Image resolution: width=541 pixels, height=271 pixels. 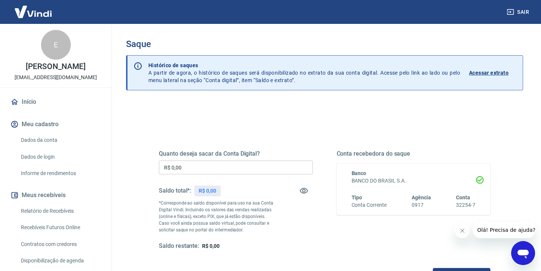 I want to click on button: Meus recebíveis, so click(x=56, y=195).